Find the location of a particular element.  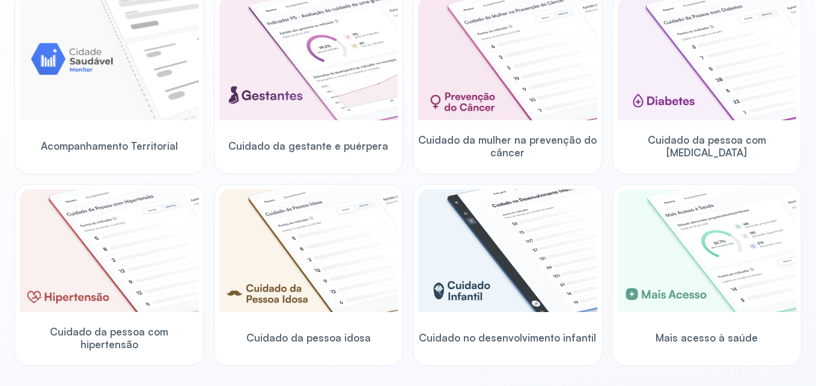

span: Acompanhamento Territorial is located at coordinates (109, 145).